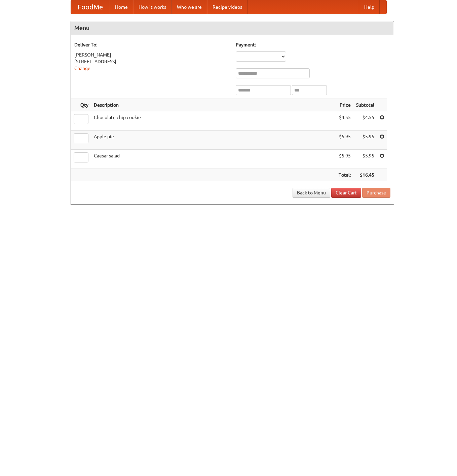 The height and width of the screenshot is (476, 457). I want to click on h4: Menu, so click(233, 28).